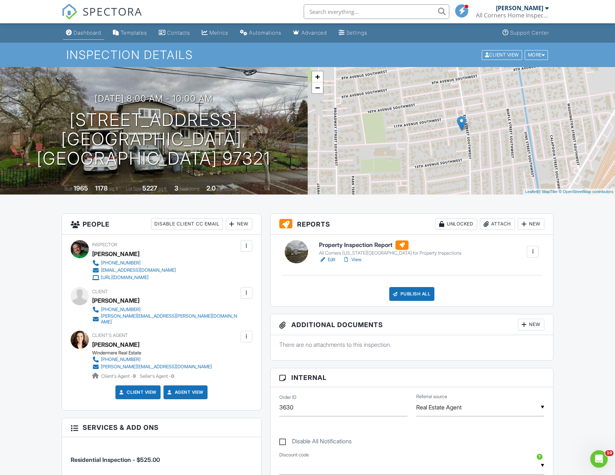  I want to click on a: View, so click(352, 260).